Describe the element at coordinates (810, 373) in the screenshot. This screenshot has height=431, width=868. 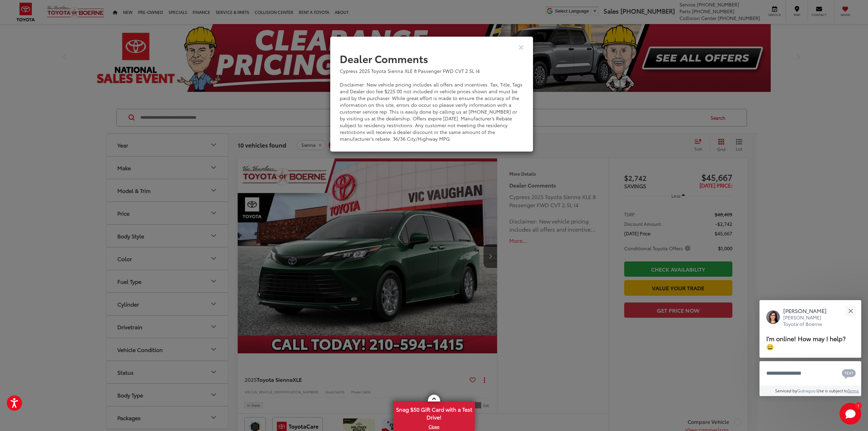
I see `textarea: Type your message` at that location.